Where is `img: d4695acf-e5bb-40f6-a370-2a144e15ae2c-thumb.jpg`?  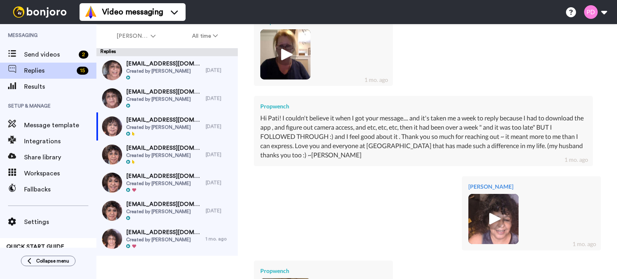
img: d4695acf-e5bb-40f6-a370-2a144e15ae2c-thumb.jpg is located at coordinates (112, 98).